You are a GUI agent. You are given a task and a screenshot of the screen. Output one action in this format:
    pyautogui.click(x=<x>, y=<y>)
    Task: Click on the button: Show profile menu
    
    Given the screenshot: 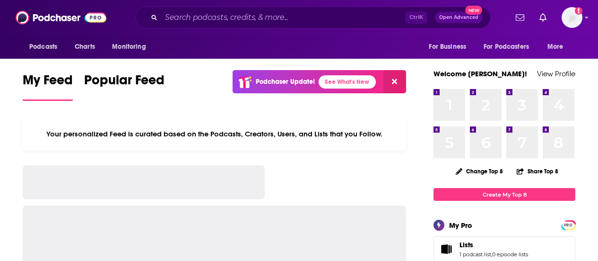 What is the action you would take?
    pyautogui.click(x=572, y=17)
    